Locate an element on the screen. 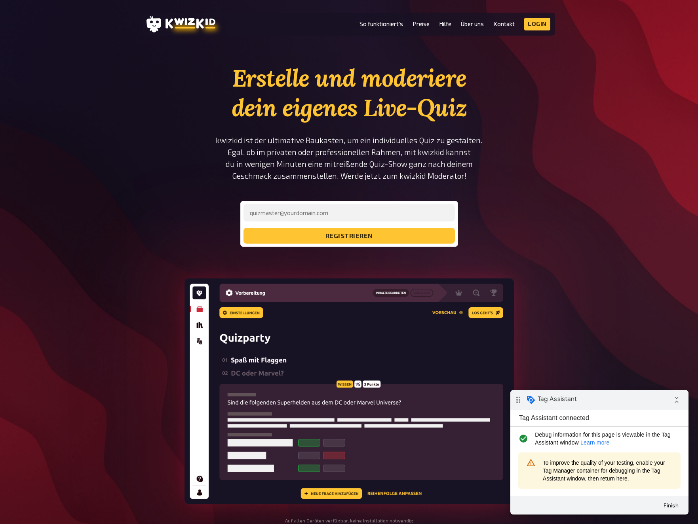 This screenshot has width=698, height=524. span: Tag Assistant is located at coordinates (47, 9).